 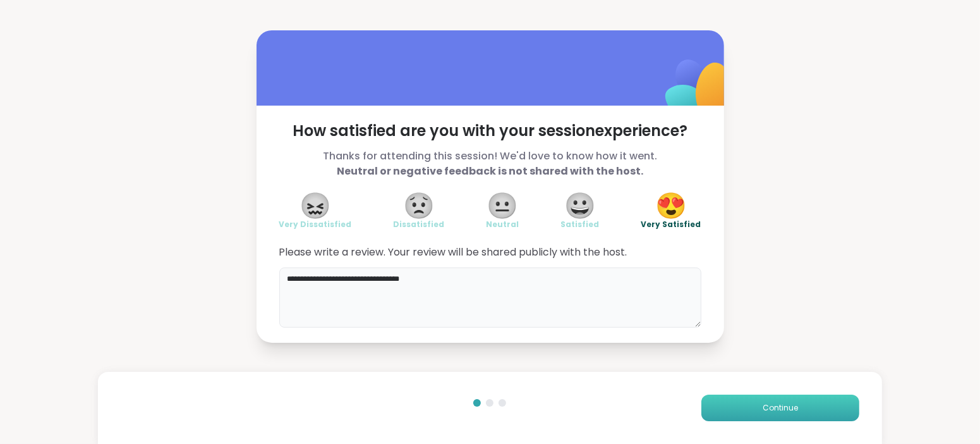 What do you see at coordinates (490, 171) in the screenshot?
I see `b: Neutral or negative feedback is not shared with the host.` at bounding box center [490, 171].